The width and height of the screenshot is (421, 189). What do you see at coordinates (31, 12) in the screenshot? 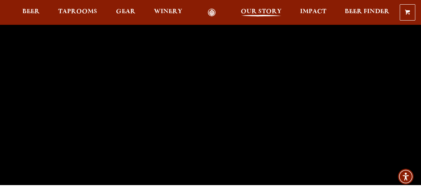
I see `a: Beer` at bounding box center [31, 12].